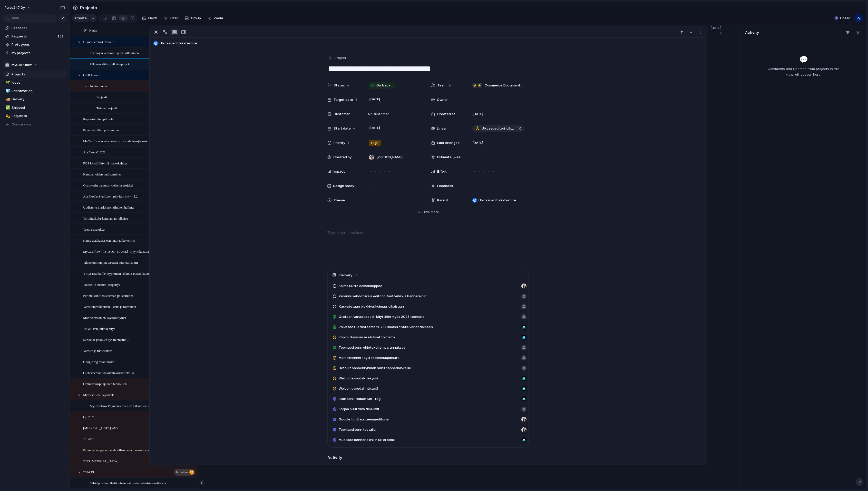 Image resolution: width=868 pixels, height=491 pixels. I want to click on span: Toinen projekti, so click(107, 107).